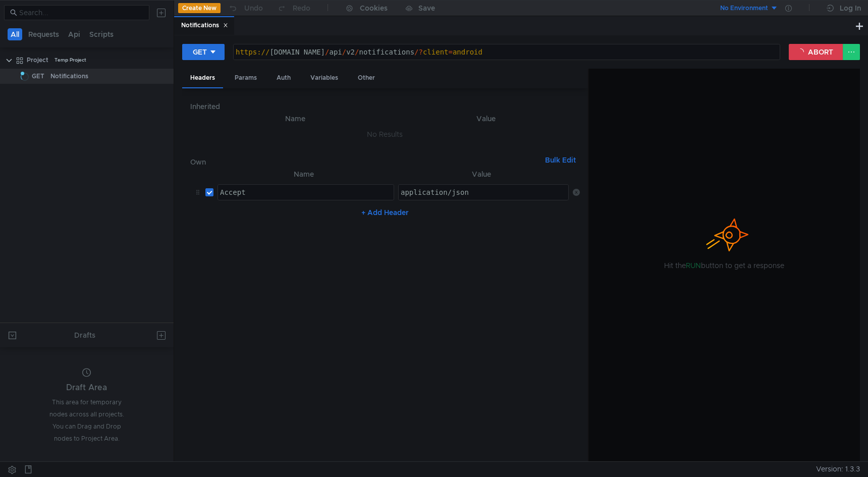  I want to click on div: Other, so click(366, 77).